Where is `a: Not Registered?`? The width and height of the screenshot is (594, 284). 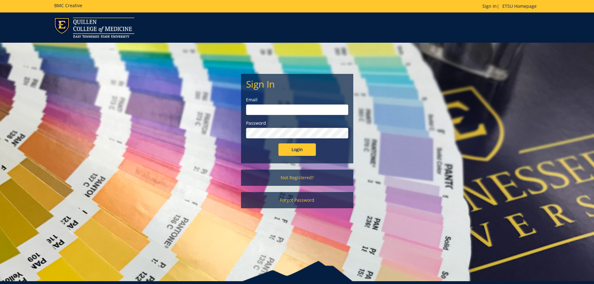 a: Not Registered? is located at coordinates (297, 178).